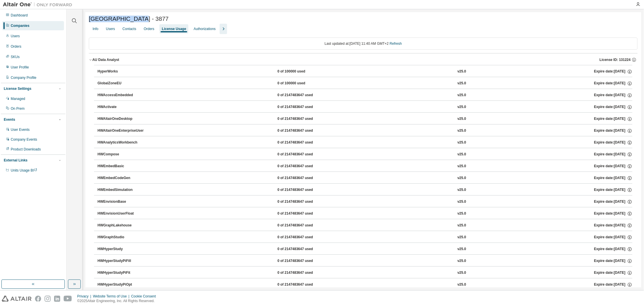 Image resolution: width=644 pixels, height=307 pixels. What do you see at coordinates (123, 72) in the screenshot?
I see `div: HyperWorks` at bounding box center [123, 72].